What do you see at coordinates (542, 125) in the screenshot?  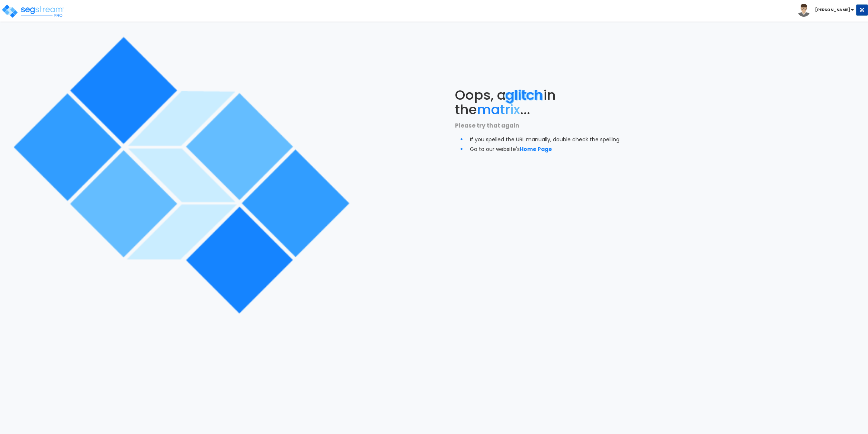 I see `p: Please try that again` at bounding box center [542, 125].